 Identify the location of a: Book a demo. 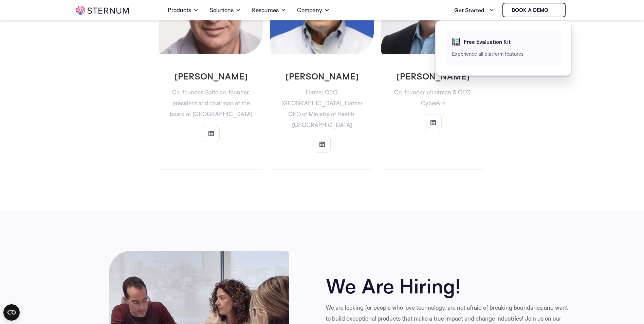
(534, 10).